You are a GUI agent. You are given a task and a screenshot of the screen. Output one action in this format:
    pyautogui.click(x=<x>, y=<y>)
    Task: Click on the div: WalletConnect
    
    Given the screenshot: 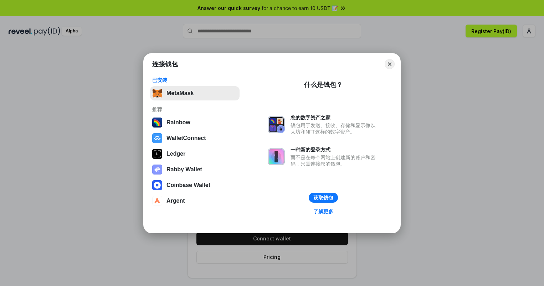 What is the action you would take?
    pyautogui.click(x=186, y=138)
    